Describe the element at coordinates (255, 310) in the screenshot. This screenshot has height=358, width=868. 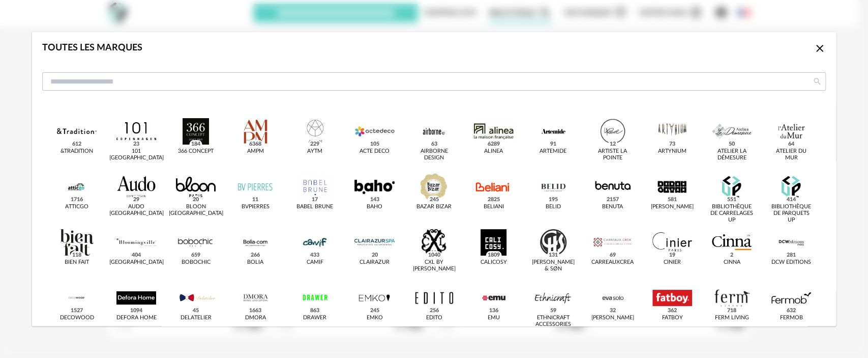
I see `span: 1663` at that location.